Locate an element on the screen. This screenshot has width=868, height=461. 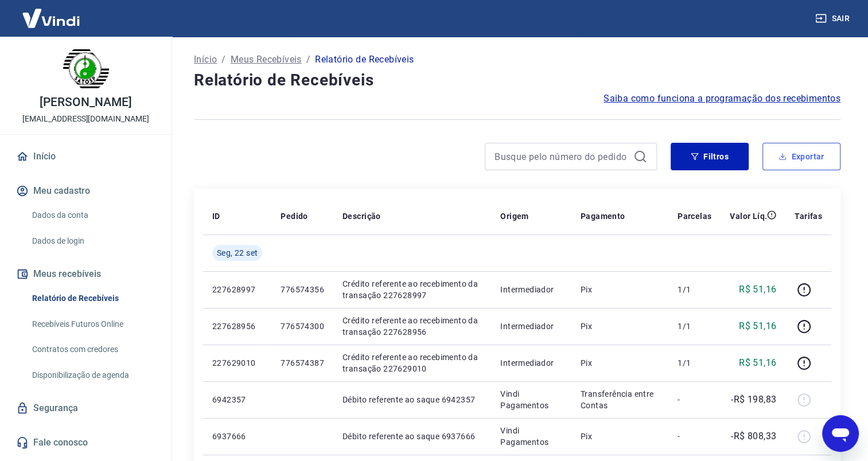
img: 05f77479-e145-444d-9b3c-0aaf0a3ab483.jpeg is located at coordinates (86, 69).